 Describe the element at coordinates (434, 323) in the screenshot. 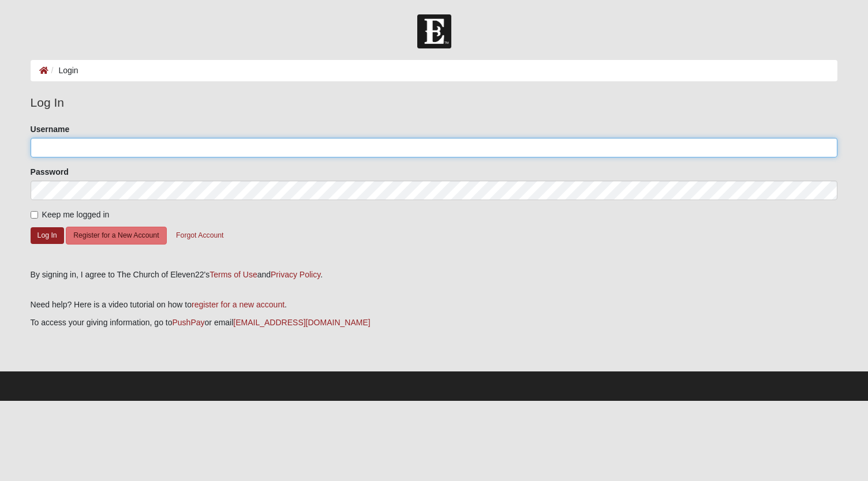

I see `p: To access your giving information, go to or email` at that location.